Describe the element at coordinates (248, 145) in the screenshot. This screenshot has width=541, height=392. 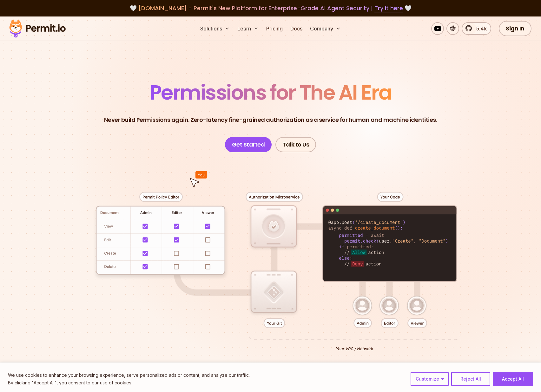
I see `a: Get Started` at that location.